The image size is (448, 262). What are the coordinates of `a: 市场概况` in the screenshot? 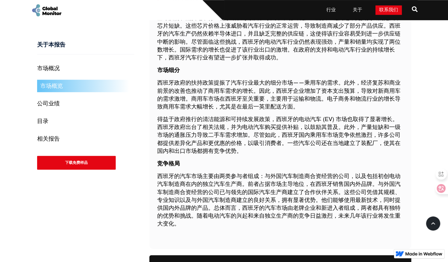 It's located at (85, 68).